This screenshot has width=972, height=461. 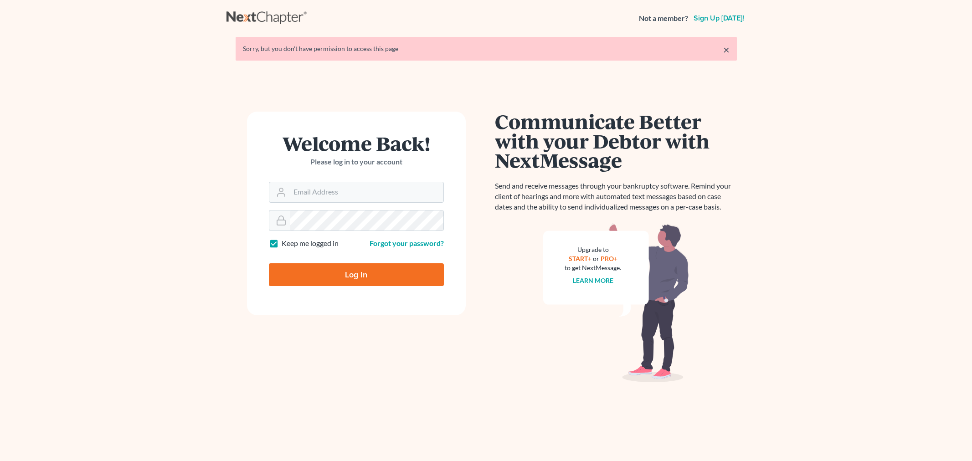 What do you see at coordinates (616, 303) in the screenshot?
I see `img: nextmessage_bg-59042aed3d76b12b5cd301f8e5b87938c9018125f34e5fa2b7a6b67550977c72.svg` at bounding box center [616, 303].